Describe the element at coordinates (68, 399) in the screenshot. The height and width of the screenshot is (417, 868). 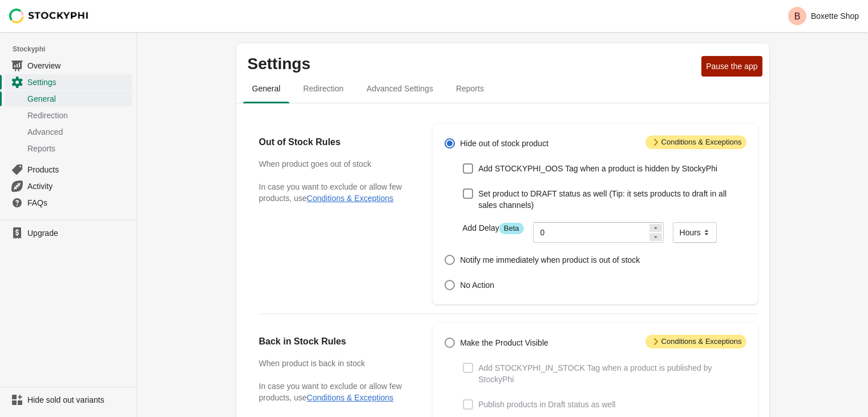
I see `a: Hide sold out variants` at that location.